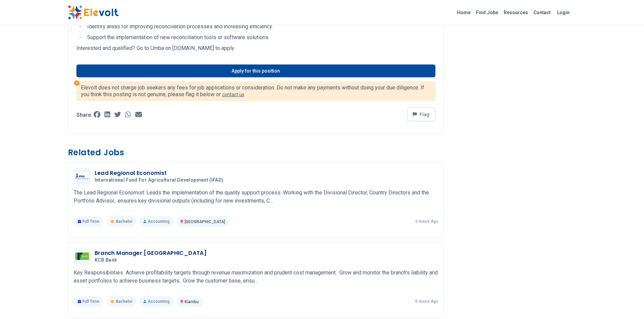 Image resolution: width=644 pixels, height=319 pixels. I want to click on a: Home, so click(464, 12).